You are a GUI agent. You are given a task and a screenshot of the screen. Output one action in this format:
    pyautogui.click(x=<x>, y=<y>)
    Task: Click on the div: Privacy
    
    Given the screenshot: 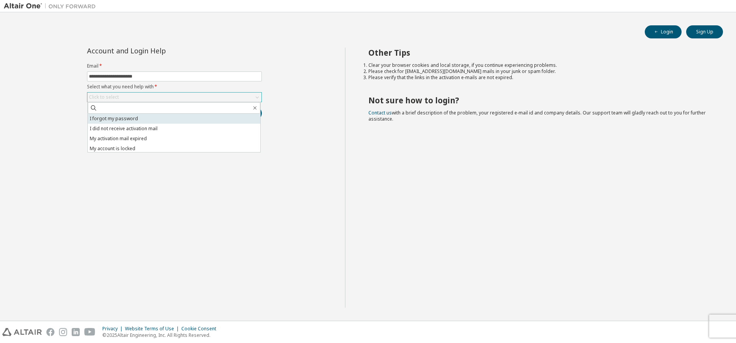 What is the action you would take?
    pyautogui.click(x=114, y=328)
    